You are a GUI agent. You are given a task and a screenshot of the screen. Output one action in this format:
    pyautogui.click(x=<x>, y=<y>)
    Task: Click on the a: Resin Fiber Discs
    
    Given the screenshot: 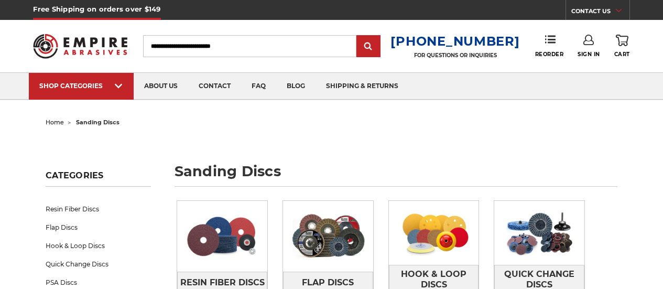 What is the action you would take?
    pyautogui.click(x=98, y=209)
    